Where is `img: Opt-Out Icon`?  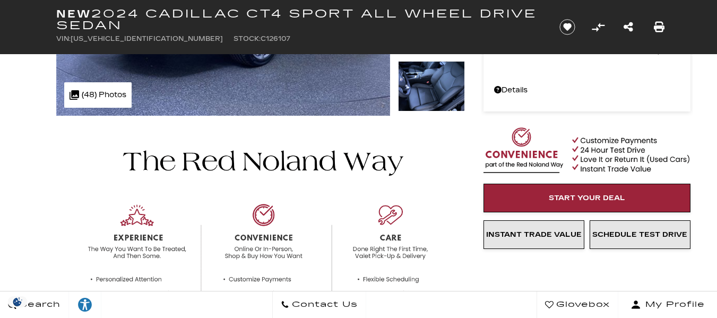 img: Opt-Out Icon is located at coordinates (18, 301).